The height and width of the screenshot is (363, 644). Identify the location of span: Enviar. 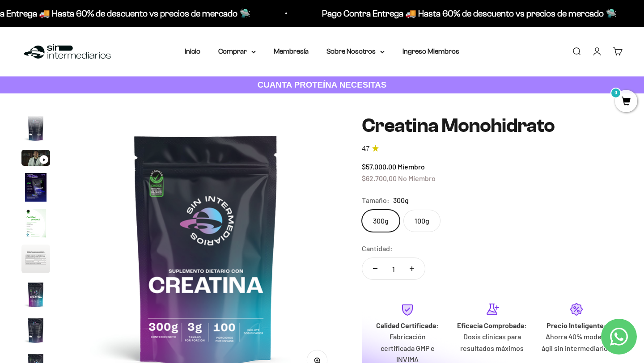
(165, 141).